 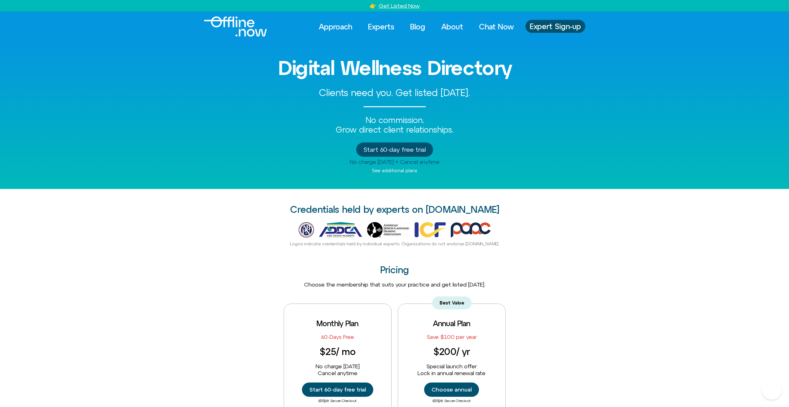 I want to click on span: / mo, so click(x=346, y=352).